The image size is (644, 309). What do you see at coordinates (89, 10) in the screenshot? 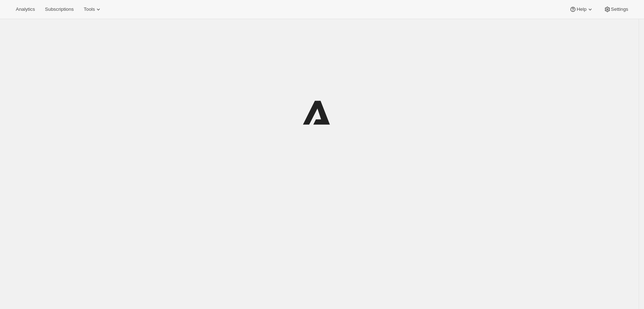
I see `span: Tools` at bounding box center [89, 10].